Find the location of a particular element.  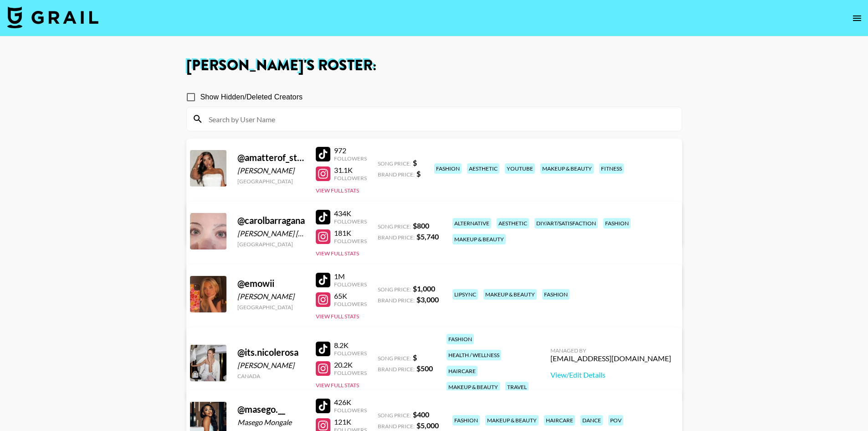

button: open drawer is located at coordinates (857, 18).